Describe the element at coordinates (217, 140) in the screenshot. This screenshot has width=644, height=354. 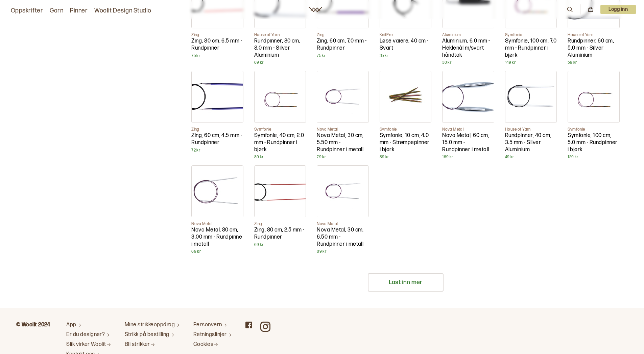
I see `p: Zing, 60 cm, 4.5 mm - Rundpinner` at that location.